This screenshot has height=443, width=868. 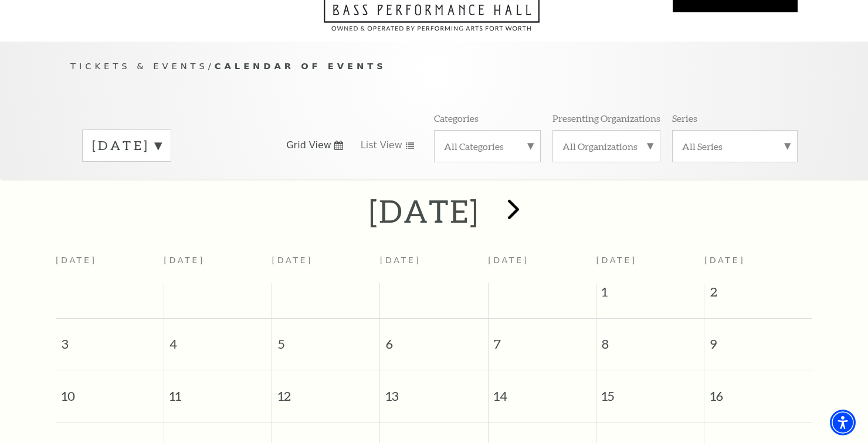 I want to click on p: Series, so click(x=684, y=118).